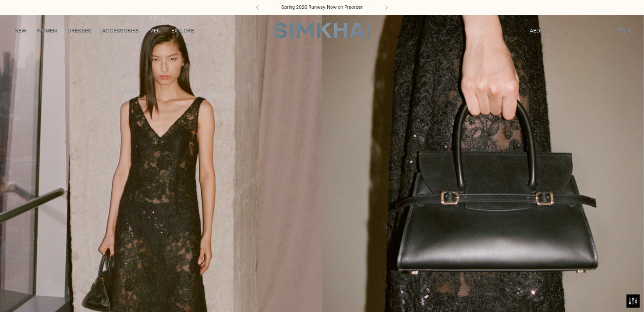 The image size is (644, 312). What do you see at coordinates (121, 30) in the screenshot?
I see `a: ACCESSORIES` at bounding box center [121, 30].